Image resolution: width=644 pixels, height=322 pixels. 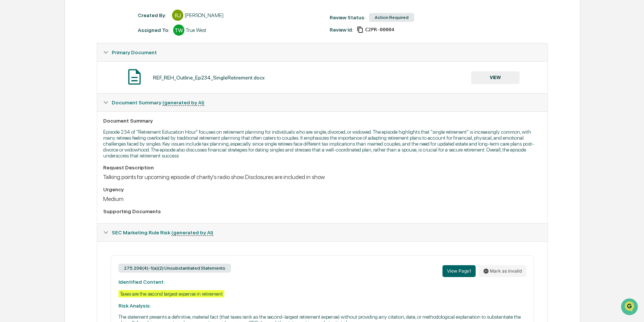 I want to click on div: Supporting Documents, so click(x=322, y=211).